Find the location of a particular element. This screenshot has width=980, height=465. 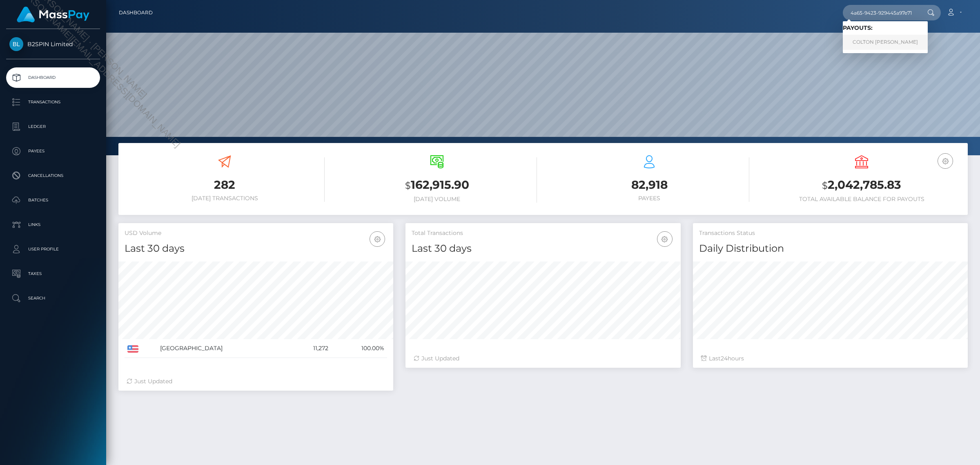

a: Search is located at coordinates (53, 299).